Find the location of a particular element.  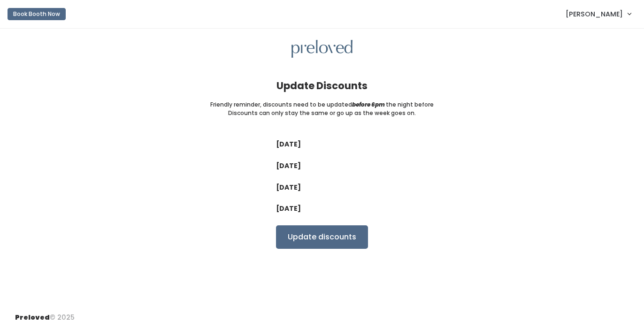

small: Discounts can only stay the same or go up as the week goes on. is located at coordinates (322, 113).